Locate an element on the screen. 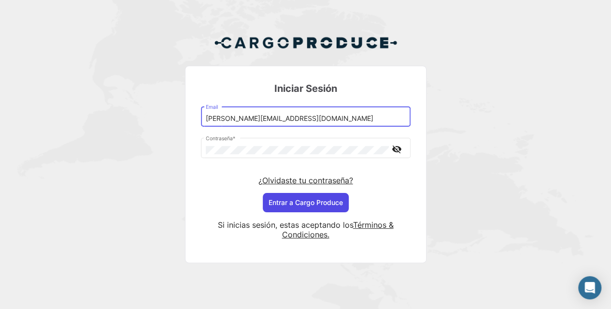  span: Si inicias sesión, estas aceptando los is located at coordinates (286, 225).